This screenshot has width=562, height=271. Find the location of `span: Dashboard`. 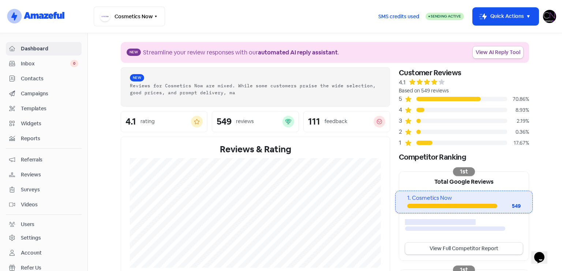

span: Dashboard is located at coordinates (49, 49).